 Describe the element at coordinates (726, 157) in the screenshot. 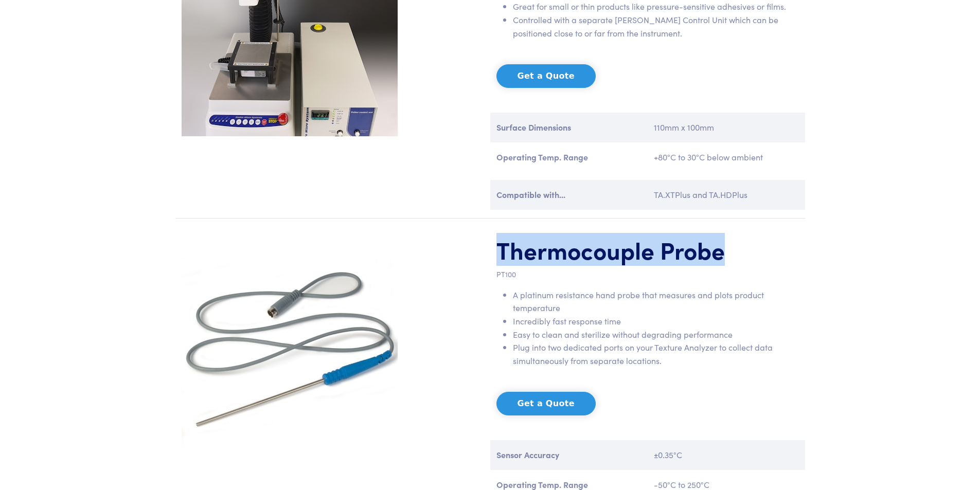

I see `p: +80°C to 30°C below ambient` at that location.